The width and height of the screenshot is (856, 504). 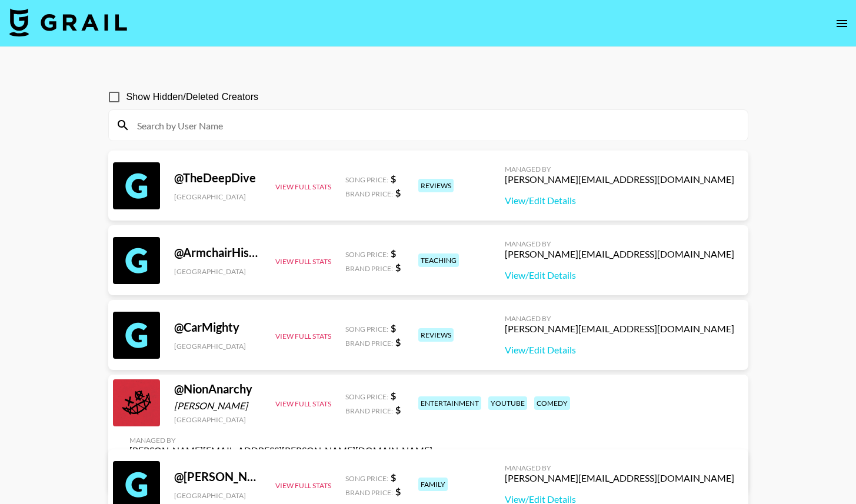 I want to click on div: @ CarMighty, so click(x=217, y=327).